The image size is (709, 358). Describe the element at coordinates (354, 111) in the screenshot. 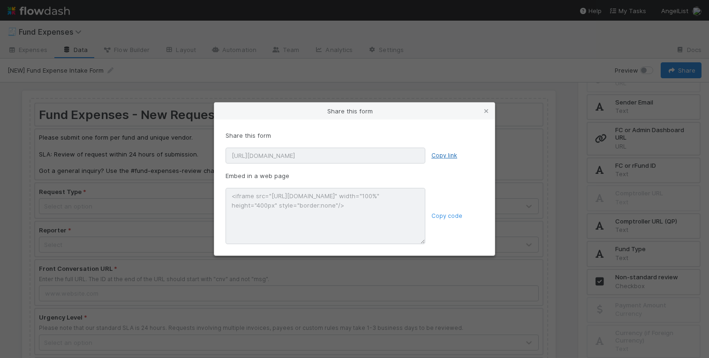

I see `div: Share this form` at that location.